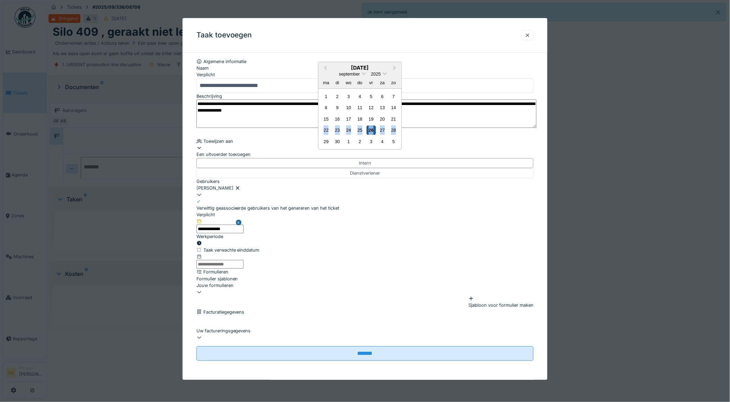  I want to click on div: Choose dinsdag 16 september 2025, so click(337, 119).